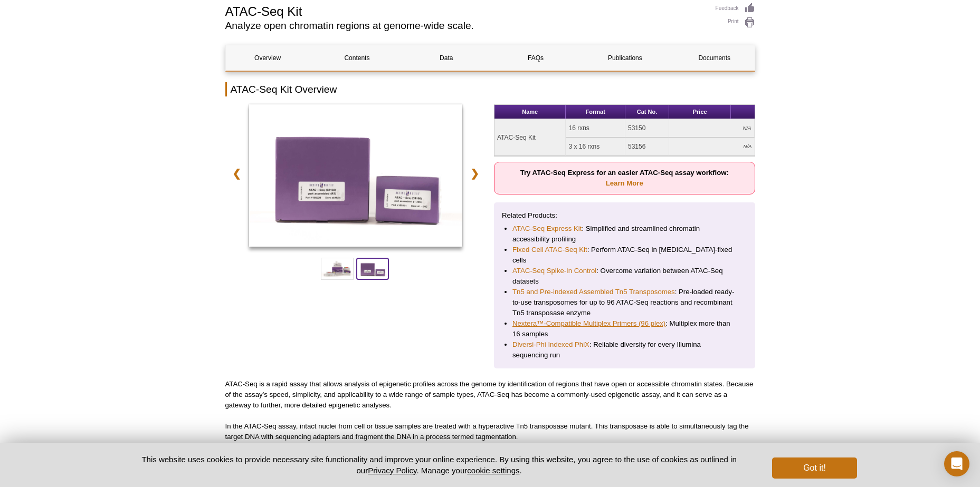  What do you see at coordinates (624, 215) in the screenshot?
I see `p: Related Products:` at bounding box center [624, 215].